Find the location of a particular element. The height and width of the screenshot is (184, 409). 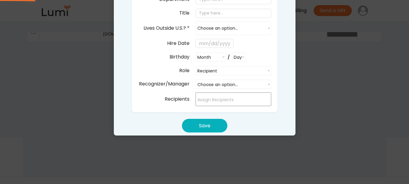

div: Birthday is located at coordinates (180, 57).